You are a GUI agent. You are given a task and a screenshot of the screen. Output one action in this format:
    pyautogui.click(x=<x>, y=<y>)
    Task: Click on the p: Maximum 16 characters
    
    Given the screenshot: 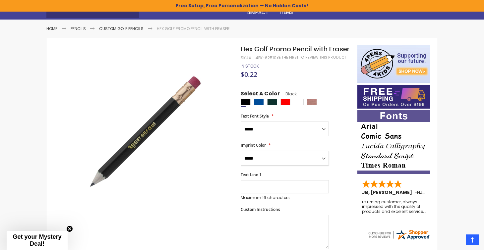 What is the action you would take?
    pyautogui.click(x=285, y=198)
    